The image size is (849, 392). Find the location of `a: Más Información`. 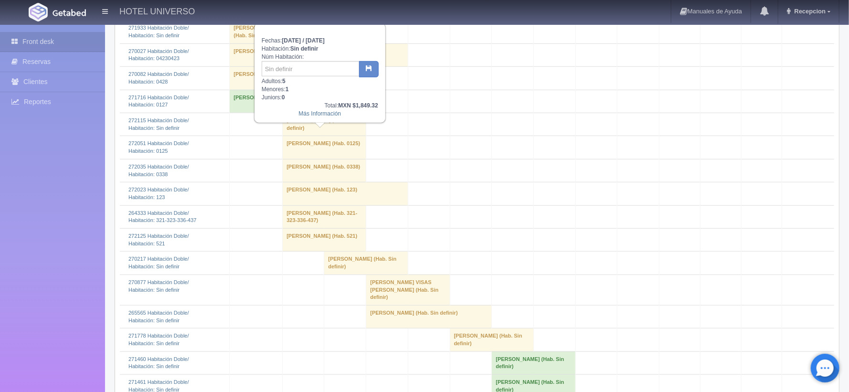

a: Más Información is located at coordinates (319, 114).